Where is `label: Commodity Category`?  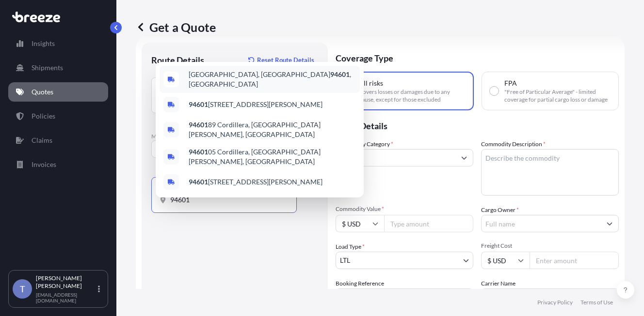 label: Commodity Category is located at coordinates (364, 145).